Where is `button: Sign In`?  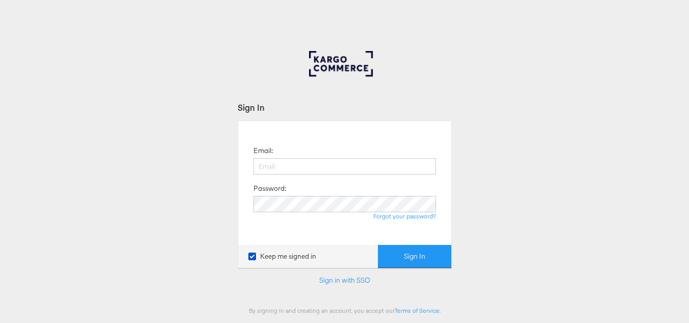
button: Sign In is located at coordinates (415, 256).